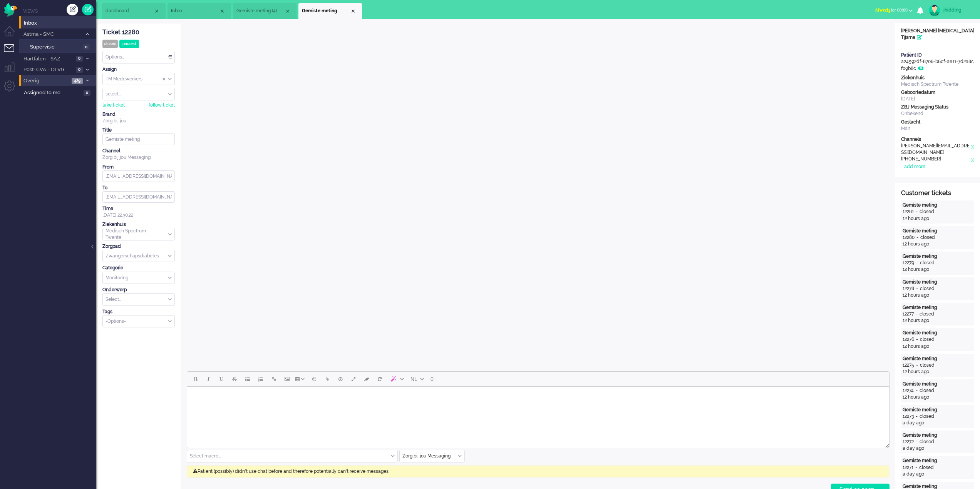 The height and width of the screenshot is (489, 980). Describe the element at coordinates (380, 379) in the screenshot. I see `button: Reset content` at that location.